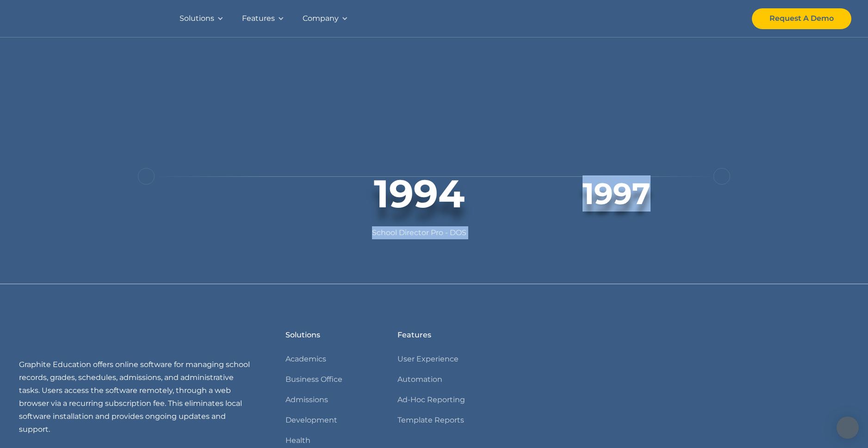  Describe the element at coordinates (298, 441) in the screenshot. I see `a: Health` at that location.